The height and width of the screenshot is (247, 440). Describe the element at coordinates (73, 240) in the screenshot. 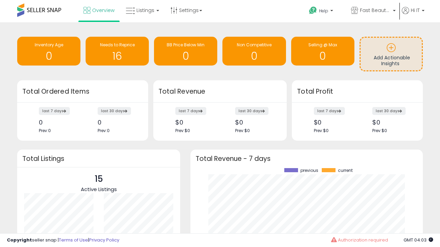

I see `a: Terms of Use` at that location.